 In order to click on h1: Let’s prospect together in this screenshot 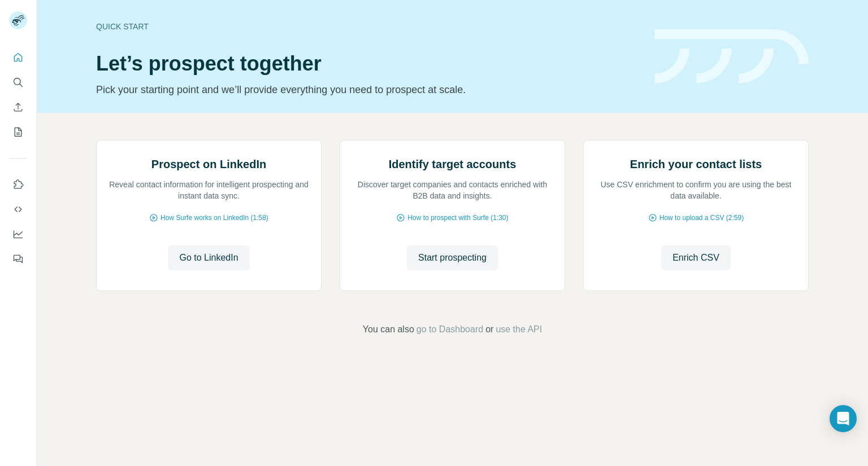, I will do `click(369, 64)`.